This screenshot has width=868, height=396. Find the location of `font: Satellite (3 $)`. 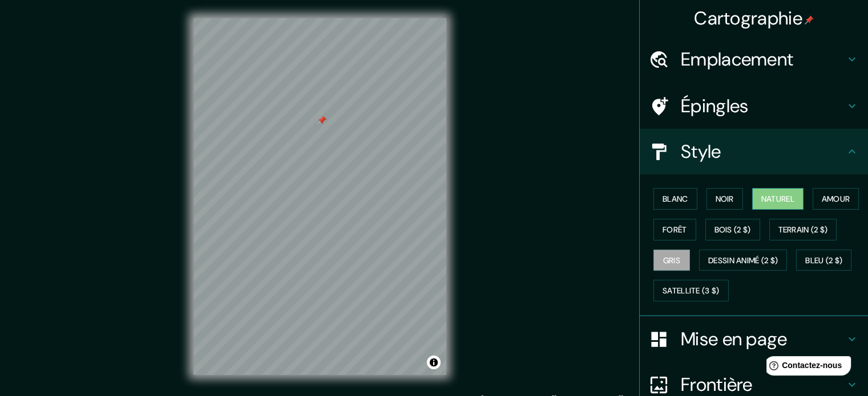

font: Satellite (3 $) is located at coordinates (691, 291).